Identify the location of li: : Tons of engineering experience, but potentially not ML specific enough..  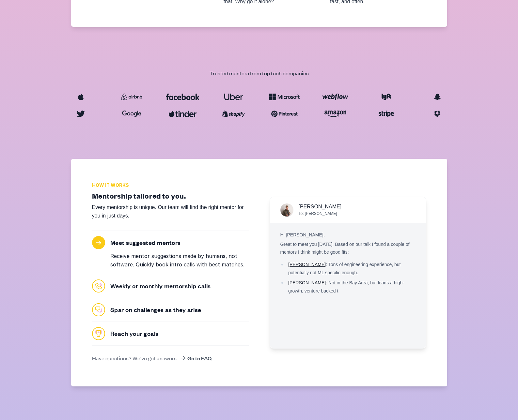
(348, 268).